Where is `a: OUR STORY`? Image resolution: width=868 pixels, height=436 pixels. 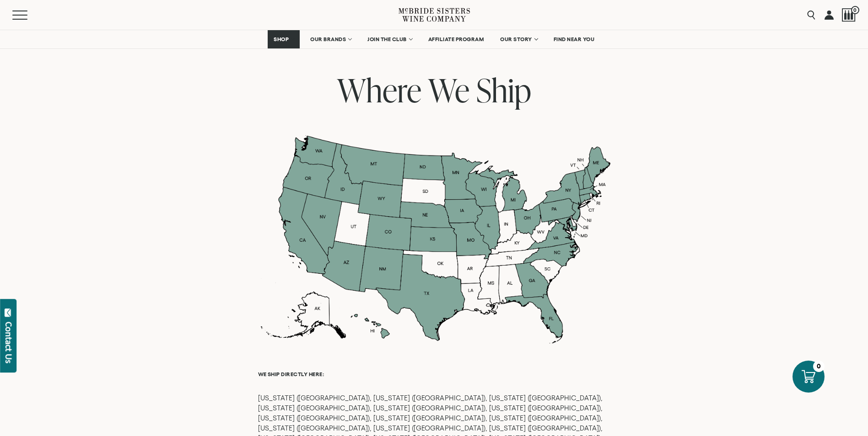
a: OUR STORY is located at coordinates (518, 39).